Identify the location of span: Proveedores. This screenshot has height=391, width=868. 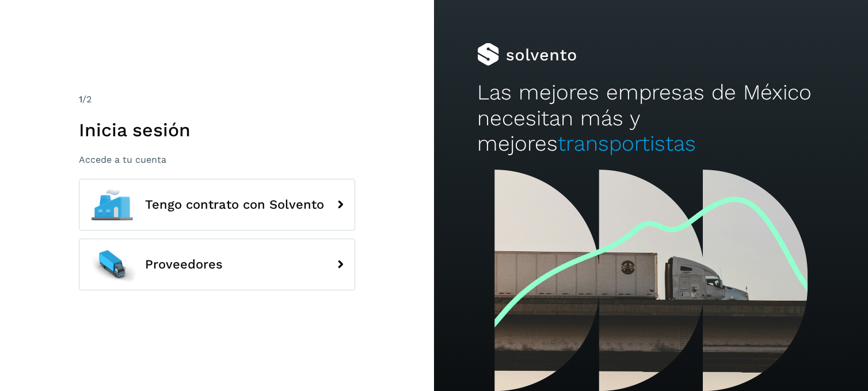
(183, 264).